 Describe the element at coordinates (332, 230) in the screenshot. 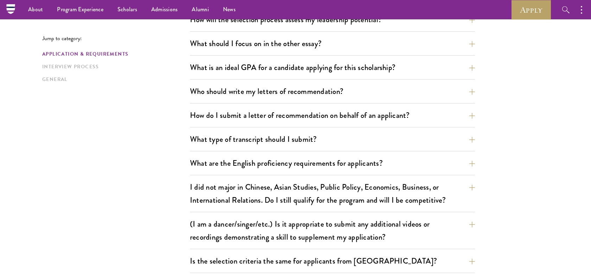

I see `button: (I am a dancer/singer/etc.) Is it appropriate to submit any additional videos or recordings demon...` at that location.